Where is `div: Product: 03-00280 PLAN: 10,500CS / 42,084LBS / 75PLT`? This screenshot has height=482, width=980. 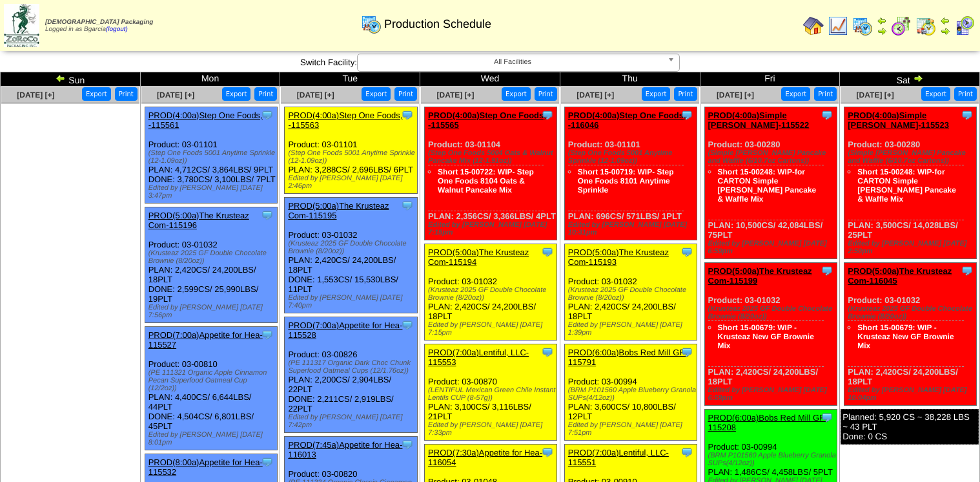
div: Product: 03-00280 PLAN: 10,500CS / 42,084LBS / 75PLT is located at coordinates (770, 183).